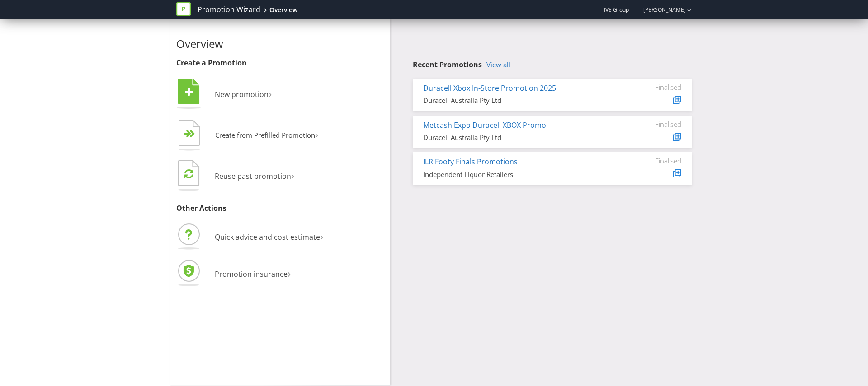 The height and width of the screenshot is (386, 868). Describe the element at coordinates (284, 10) in the screenshot. I see `div: Overview` at that location.